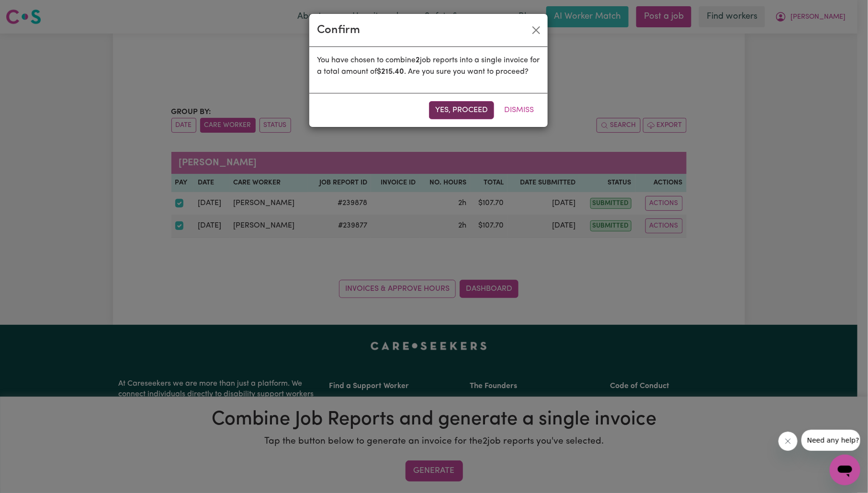 This screenshot has width=868, height=493. I want to click on button: Close, so click(536, 30).